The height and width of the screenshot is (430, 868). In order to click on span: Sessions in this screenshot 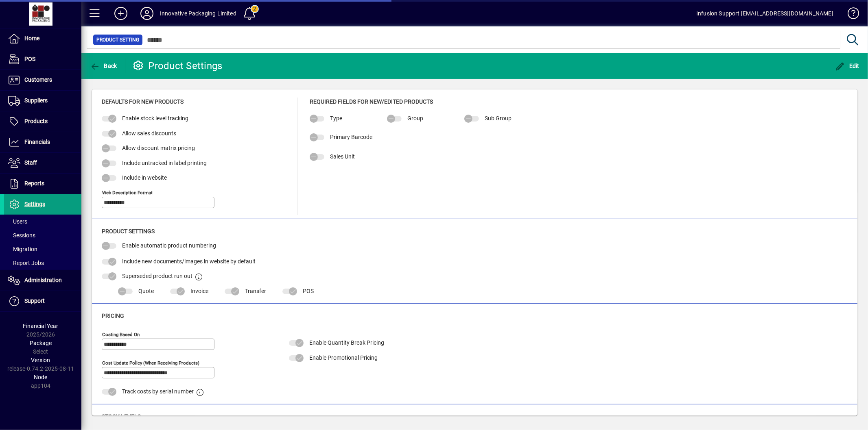, I will do `click(21, 235)`.